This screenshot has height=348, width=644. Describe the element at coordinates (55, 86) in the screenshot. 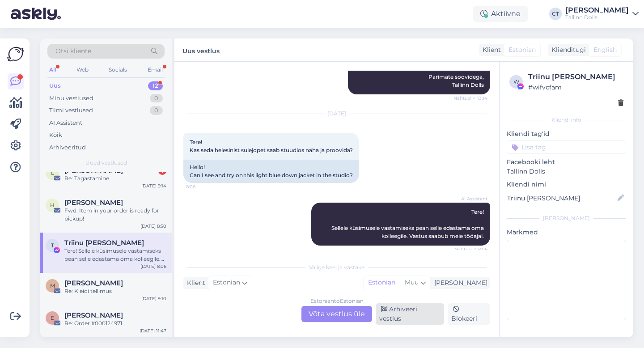

I see `div: Uus` at that location.